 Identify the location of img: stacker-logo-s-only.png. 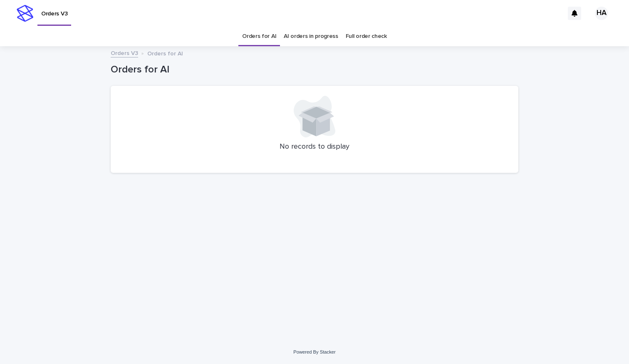
(25, 13).